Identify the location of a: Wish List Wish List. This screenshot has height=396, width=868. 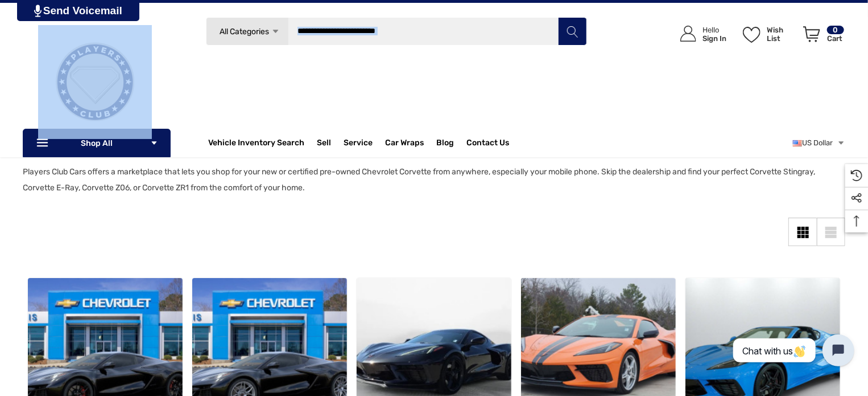
(768, 34).